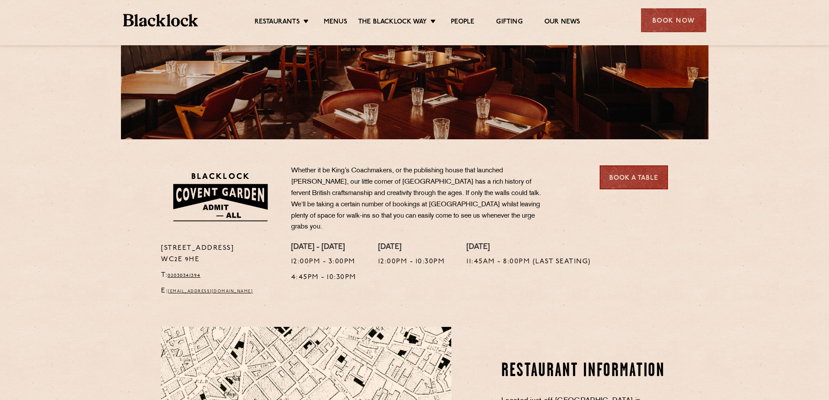 The width and height of the screenshot is (829, 400). I want to click on p: T:, so click(219, 275).